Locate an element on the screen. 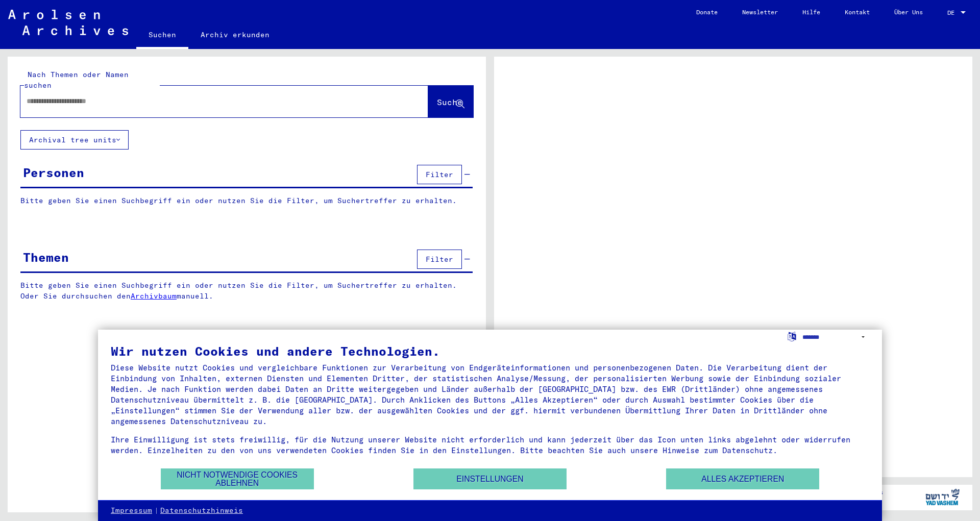 This screenshot has height=521, width=980. div: Ihre Einwilligung ist stets freiwillig, für die Nutzung unserer Website nicht erforderlich und ka... is located at coordinates (490, 445).